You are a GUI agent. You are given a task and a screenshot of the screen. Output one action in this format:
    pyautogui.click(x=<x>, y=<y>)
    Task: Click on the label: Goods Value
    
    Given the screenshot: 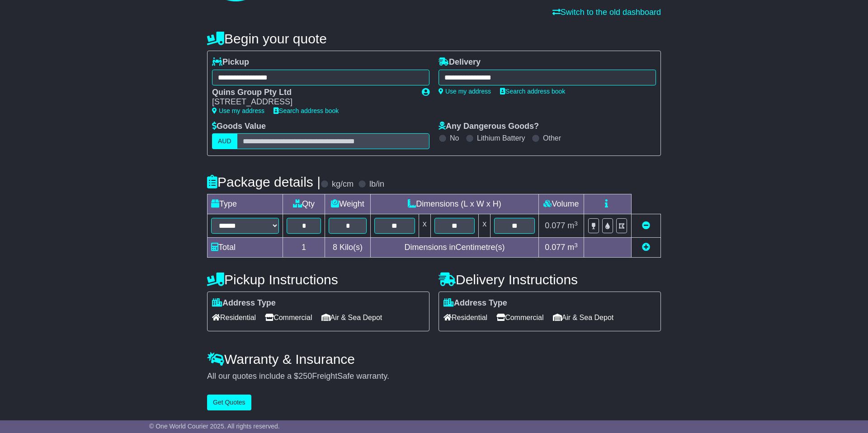 What is the action you would take?
    pyautogui.click(x=238, y=126)
    